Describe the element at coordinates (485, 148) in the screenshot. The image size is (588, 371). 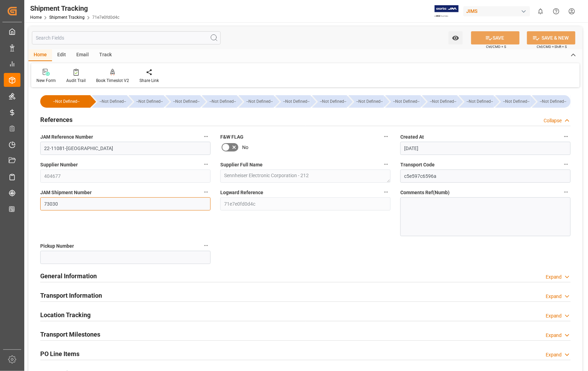
I see `input: DD-MM-YYYY` at that location.